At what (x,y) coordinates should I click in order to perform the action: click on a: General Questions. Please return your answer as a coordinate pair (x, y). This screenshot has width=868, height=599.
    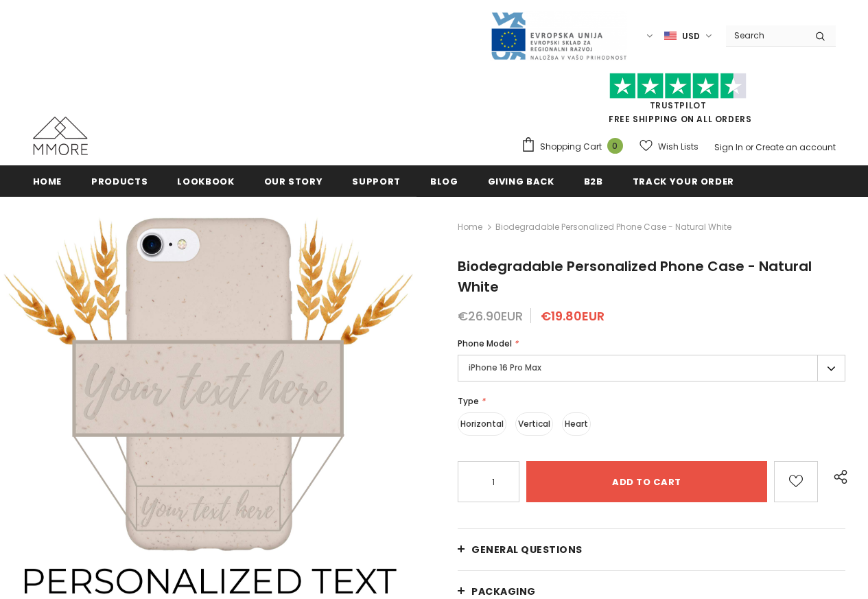
    Looking at the image, I should click on (651, 549).